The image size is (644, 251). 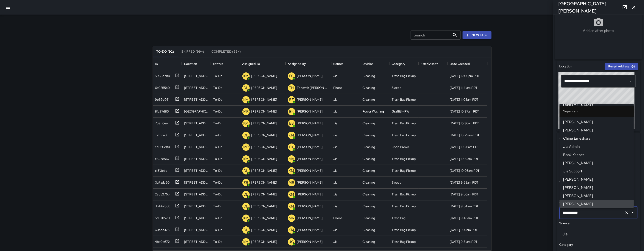 I want to click on div: 5c07b570, so click(x=161, y=217).